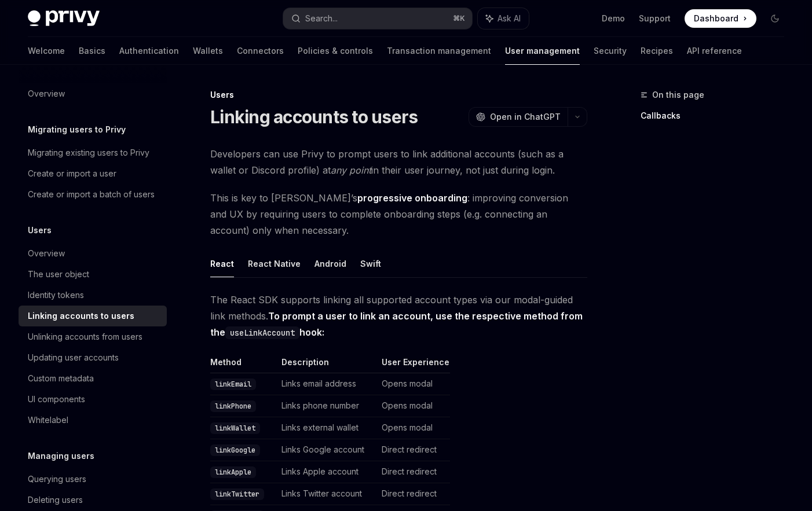 Image resolution: width=812 pixels, height=511 pixels. What do you see at coordinates (721, 18) in the screenshot?
I see `a: Dashboard` at bounding box center [721, 18].